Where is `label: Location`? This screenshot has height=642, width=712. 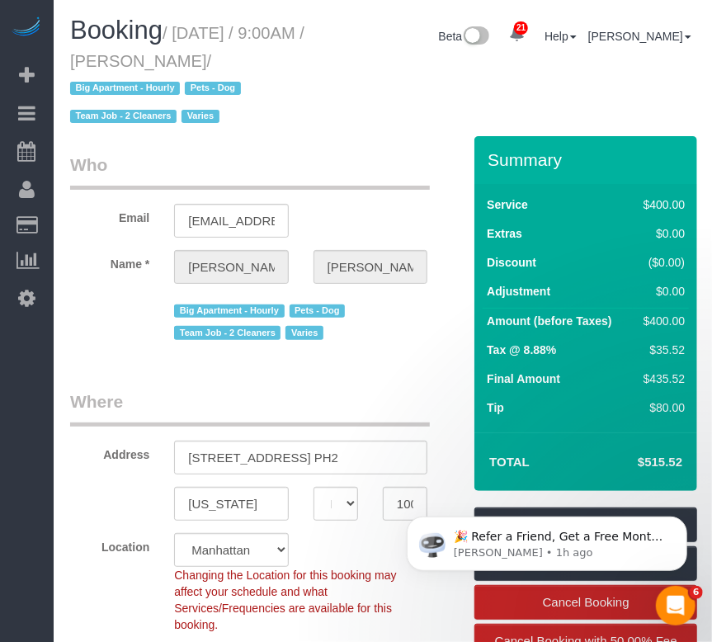 label: Location is located at coordinates (110, 544).